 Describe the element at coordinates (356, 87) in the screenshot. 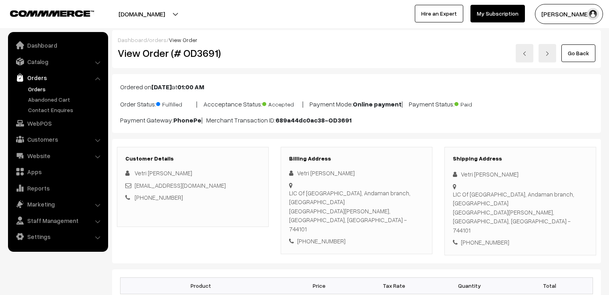

I see `p: Ordered on at` at that location.